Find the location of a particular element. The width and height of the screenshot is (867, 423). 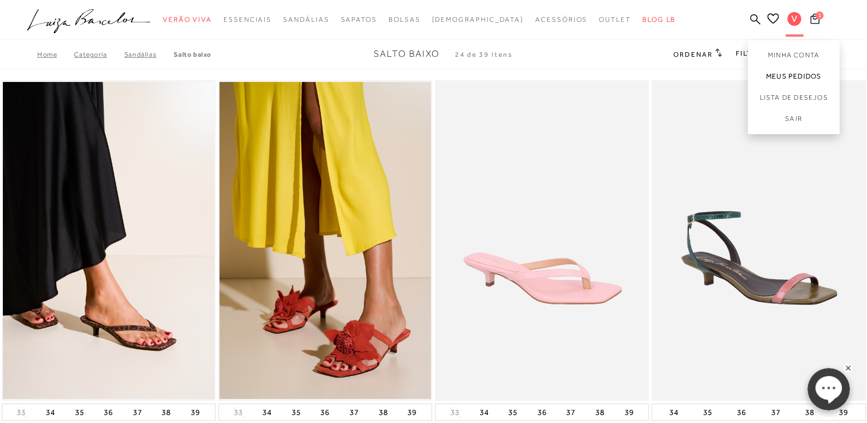

a: Home is located at coordinates (56, 54).